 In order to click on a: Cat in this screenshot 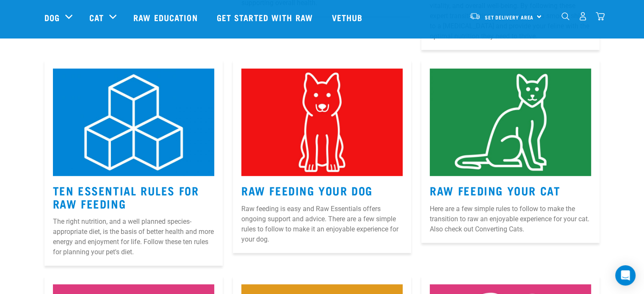, I will do `click(97, 18)`.